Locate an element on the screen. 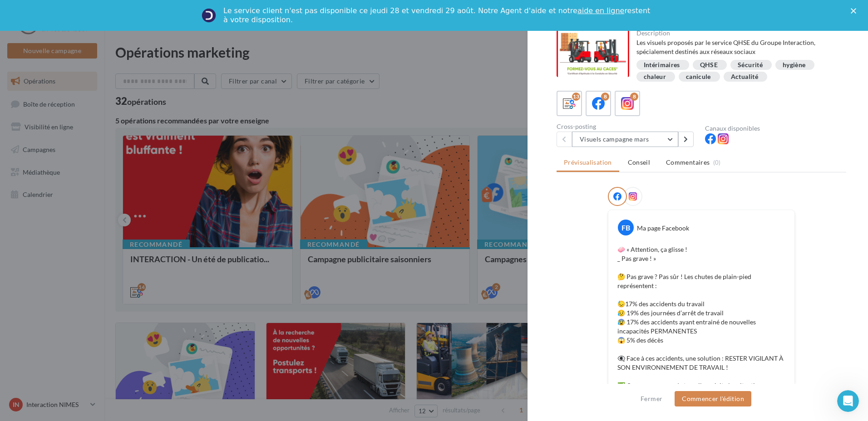 The height and width of the screenshot is (421, 868). div: Sécurité is located at coordinates (750, 65).